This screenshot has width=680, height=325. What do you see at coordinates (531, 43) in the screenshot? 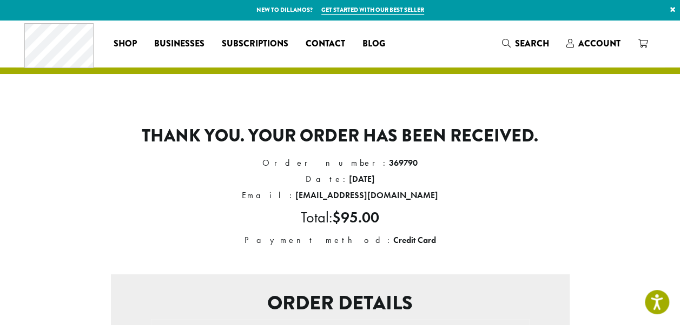
I see `span: Search` at bounding box center [531, 43].